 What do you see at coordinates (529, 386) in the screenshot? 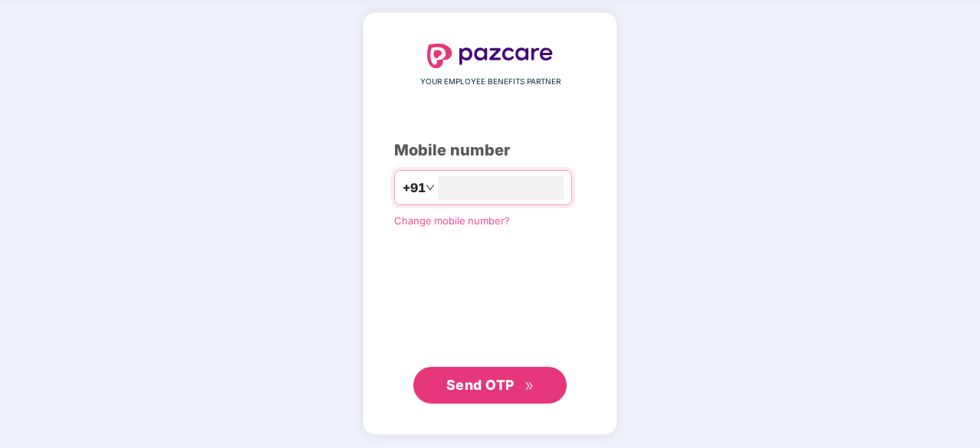
I see `span: double-right` at bounding box center [529, 386].